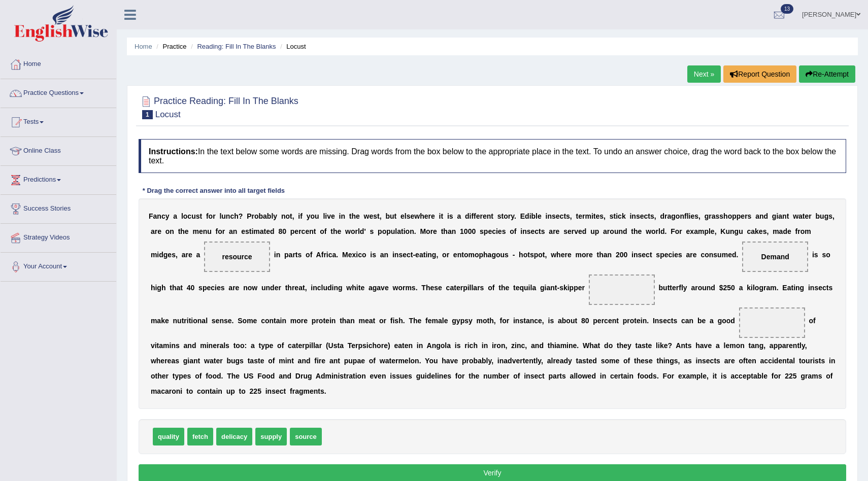  I want to click on b: g, so click(706, 216).